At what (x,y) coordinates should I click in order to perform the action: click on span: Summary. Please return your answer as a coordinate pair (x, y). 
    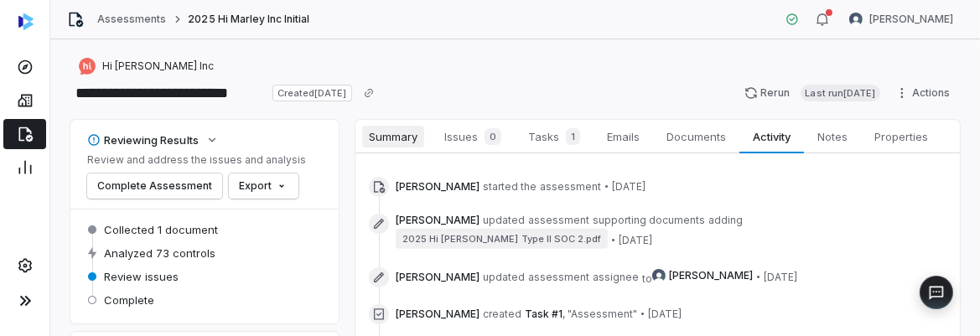
    Looking at the image, I should click on (393, 136).